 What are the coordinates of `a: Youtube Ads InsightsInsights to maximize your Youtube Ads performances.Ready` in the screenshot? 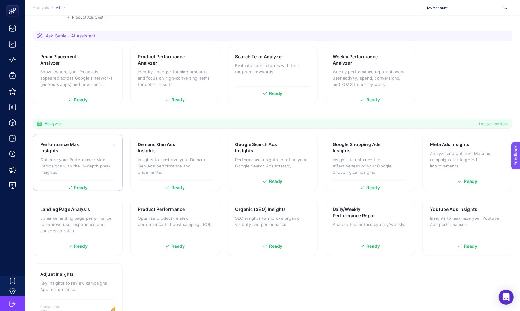 It's located at (467, 227).